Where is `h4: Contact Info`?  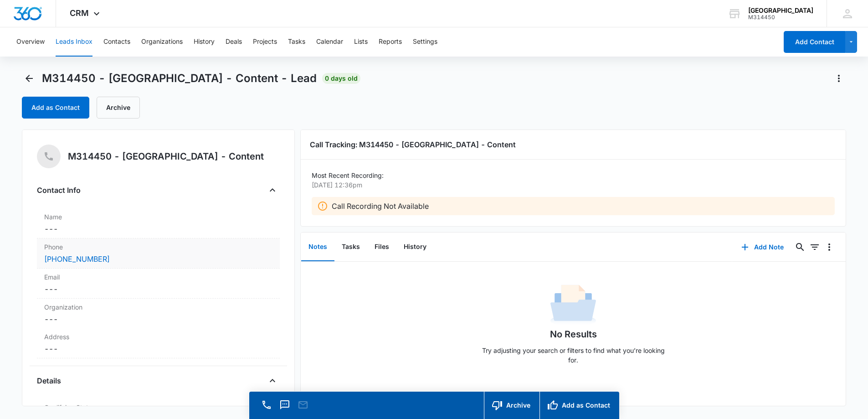 h4: Contact Info is located at coordinates (59, 190).